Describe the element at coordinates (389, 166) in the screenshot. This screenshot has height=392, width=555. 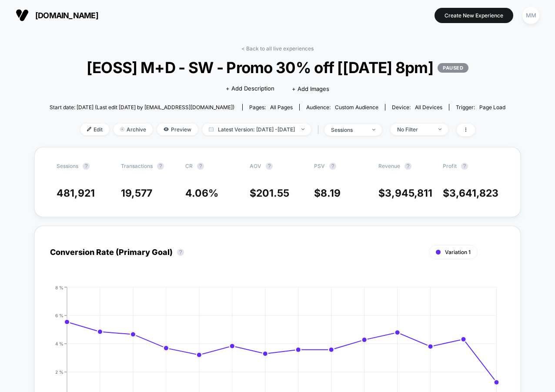
I see `span: Revenue` at that location.